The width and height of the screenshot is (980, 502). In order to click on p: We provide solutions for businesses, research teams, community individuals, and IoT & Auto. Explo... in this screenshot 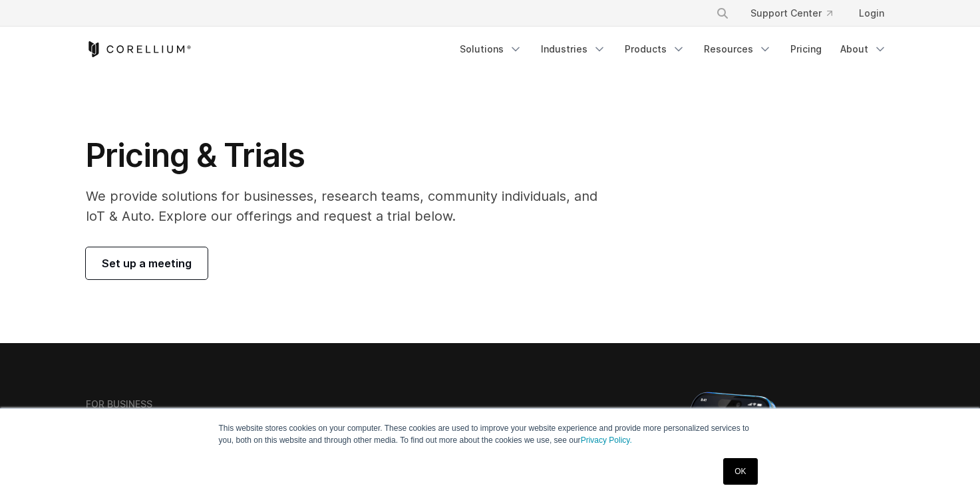, I will do `click(351, 206)`.